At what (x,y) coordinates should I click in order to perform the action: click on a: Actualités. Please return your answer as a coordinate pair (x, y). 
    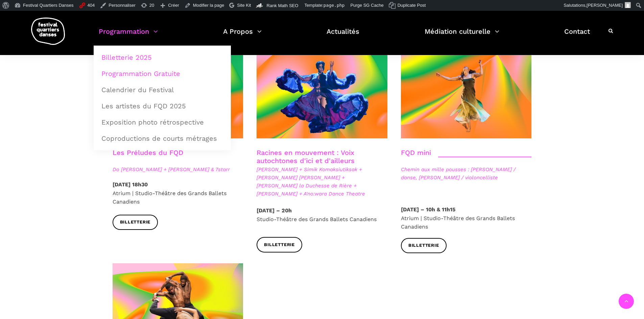
    Looking at the image, I should click on (343, 36).